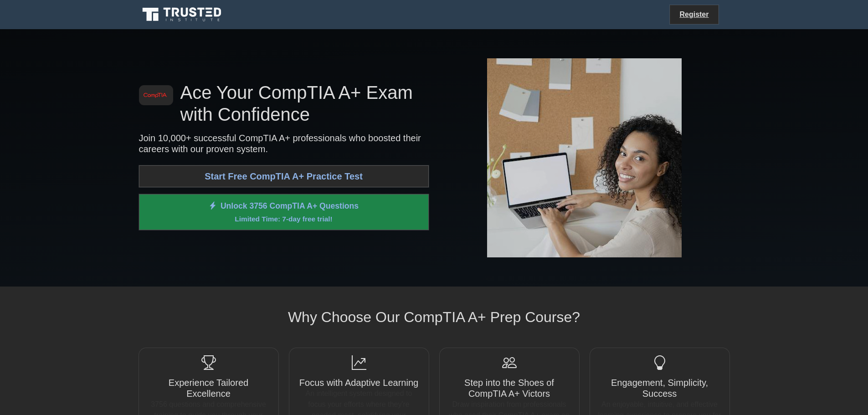 This screenshot has width=868, height=415. Describe the element at coordinates (660, 388) in the screenshot. I see `h5: Engagement, Simplicity, Success` at that location.